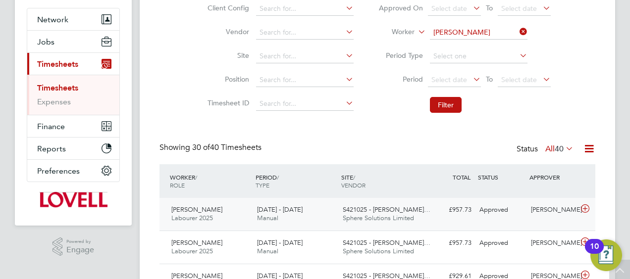 This screenshot has height=279, width=630. I want to click on button: Jobs, so click(73, 42).